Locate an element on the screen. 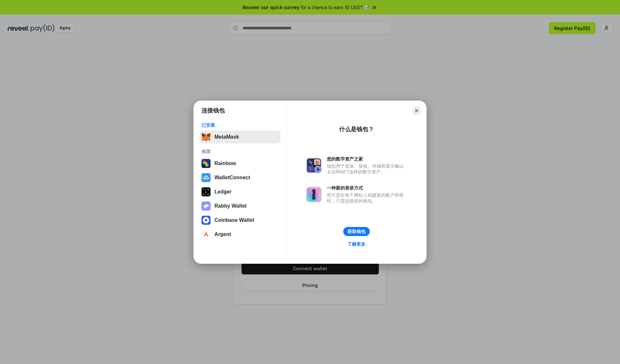  button: Rabby Wallet is located at coordinates (240, 206).